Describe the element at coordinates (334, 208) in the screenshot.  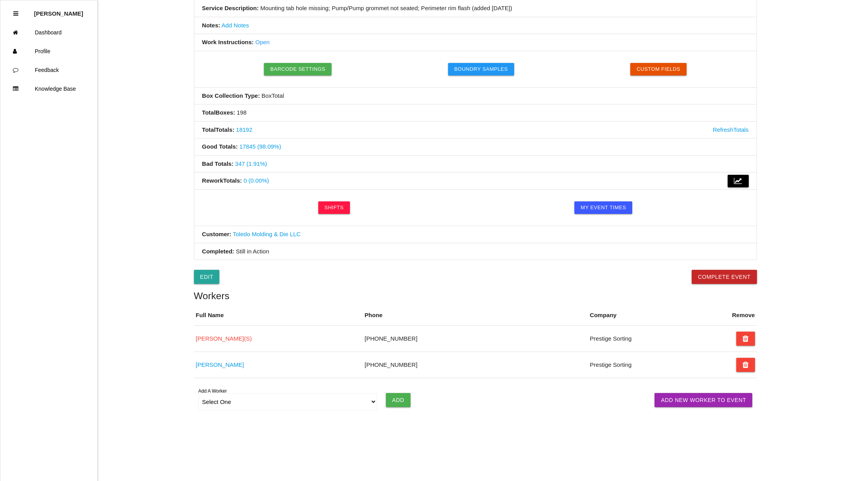
I see `a: Shifts` at that location.